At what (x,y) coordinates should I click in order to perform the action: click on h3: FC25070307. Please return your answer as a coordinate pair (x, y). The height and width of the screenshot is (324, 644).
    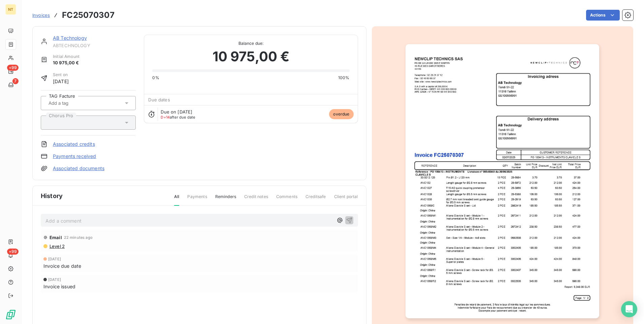
    Looking at the image, I should click on (88, 15).